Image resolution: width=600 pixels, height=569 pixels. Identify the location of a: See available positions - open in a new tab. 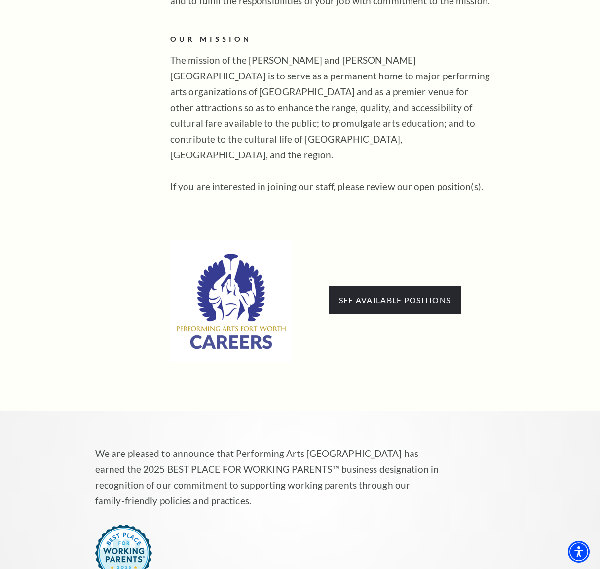
(395, 300).